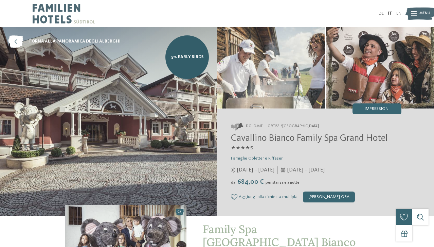 The image size is (434, 247). Describe the element at coordinates (283, 170) in the screenshot. I see `i: Orari d'apertura inverno` at that location.